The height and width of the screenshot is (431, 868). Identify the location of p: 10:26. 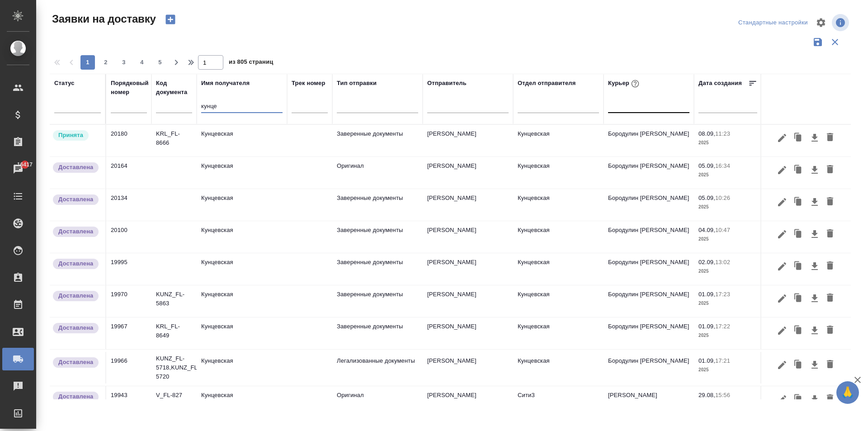
(723, 198).